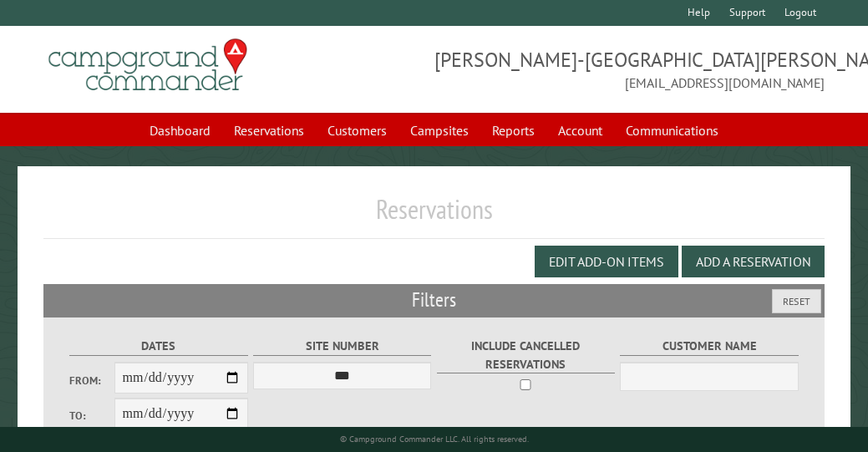 This screenshot has height=452, width=868. I want to click on label: Dates, so click(158, 346).